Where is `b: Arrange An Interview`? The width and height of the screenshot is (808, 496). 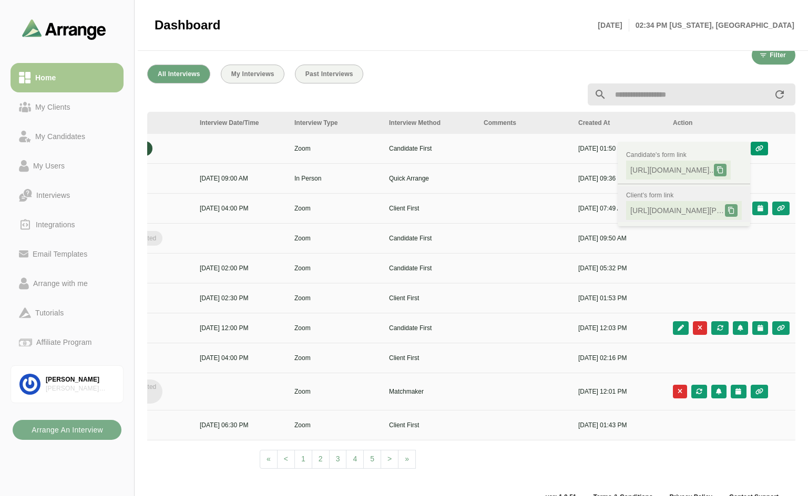
b: Arrange An Interview is located at coordinates (67, 430).